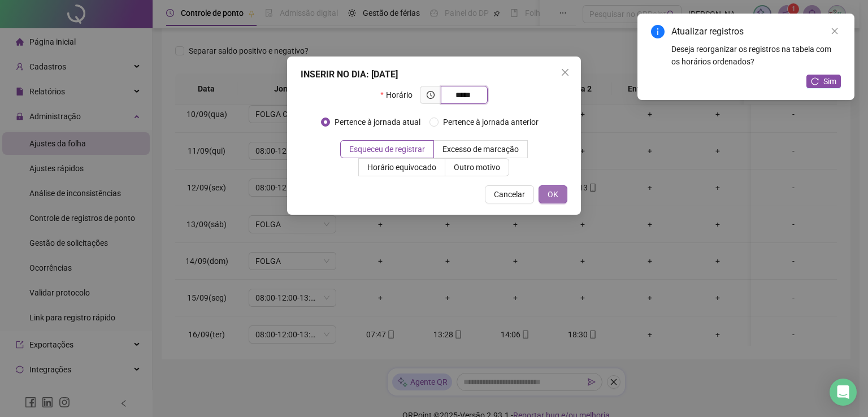 Image resolution: width=868 pixels, height=417 pixels. What do you see at coordinates (402, 167) in the screenshot?
I see `span: Horário equivocado` at bounding box center [402, 167].